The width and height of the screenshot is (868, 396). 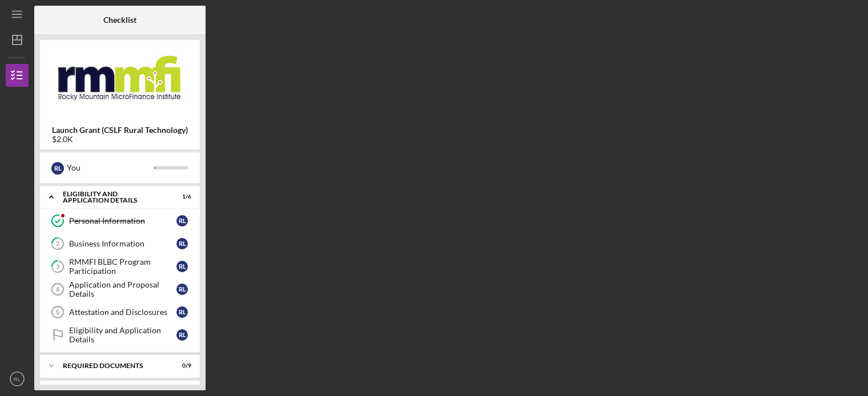 What do you see at coordinates (120, 80) in the screenshot?
I see `img: Product logo` at bounding box center [120, 80].